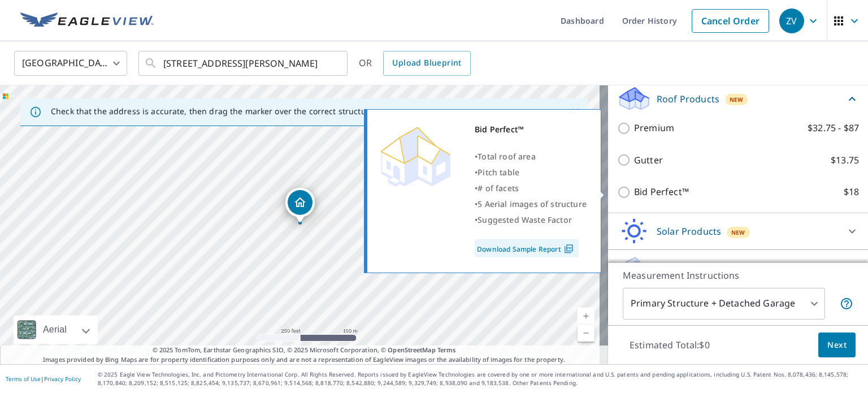 The width and height of the screenshot is (868, 393). What do you see at coordinates (62, 379) in the screenshot?
I see `a: Privacy Policy` at bounding box center [62, 379].